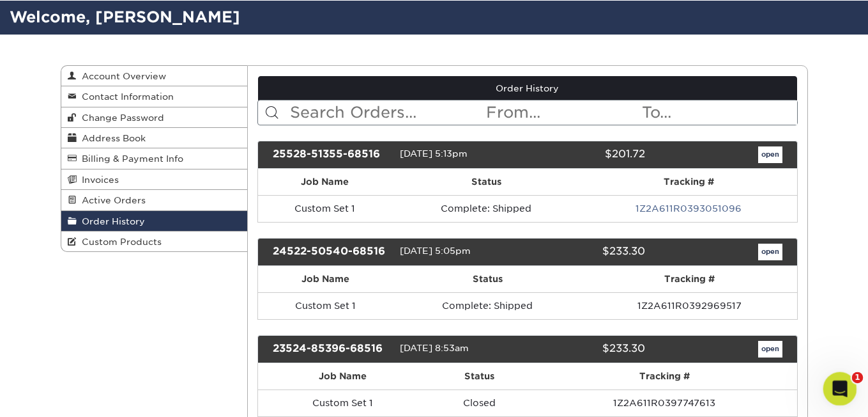  What do you see at coordinates (858, 378) in the screenshot?
I see `span: 1` at bounding box center [858, 378].